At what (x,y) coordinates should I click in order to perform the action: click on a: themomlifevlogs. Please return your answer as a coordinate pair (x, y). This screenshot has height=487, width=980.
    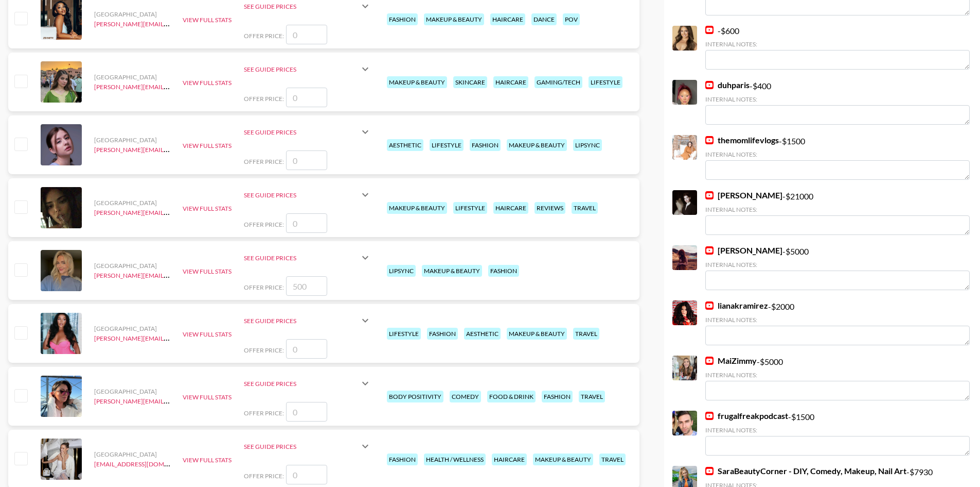
    Looking at the image, I should click on (742, 140).